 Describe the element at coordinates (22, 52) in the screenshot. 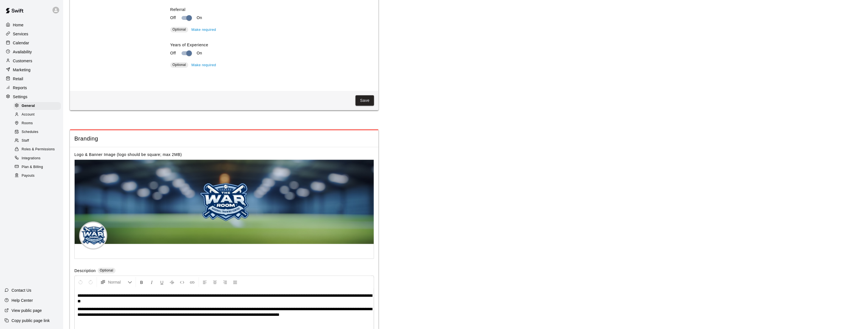

I see `p: Availability` at that location.